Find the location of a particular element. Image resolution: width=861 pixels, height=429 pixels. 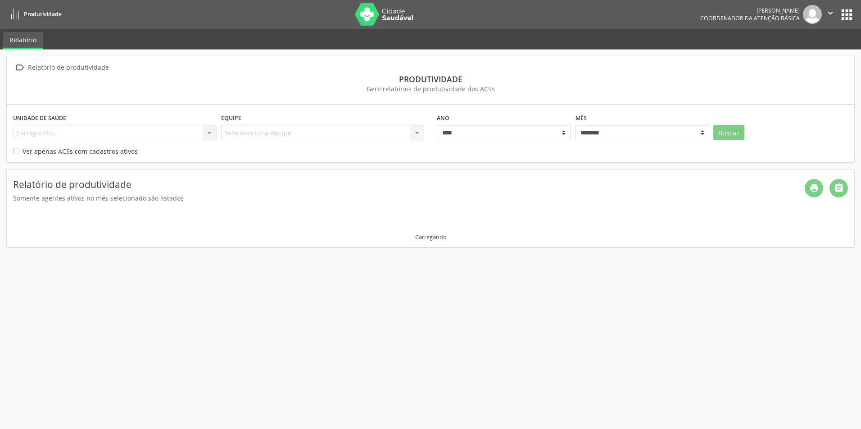

a: Relatório is located at coordinates (23, 41).